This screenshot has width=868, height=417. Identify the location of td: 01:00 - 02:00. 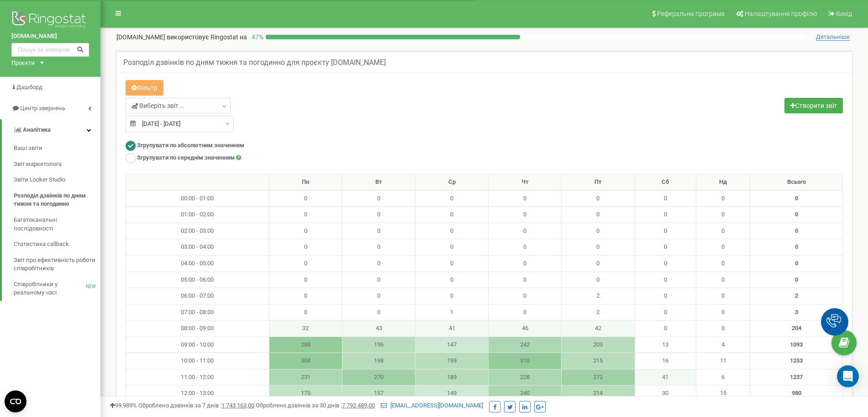
(198, 215).